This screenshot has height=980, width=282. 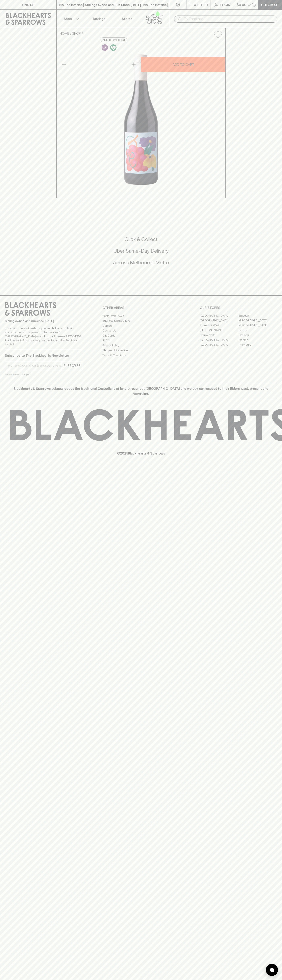 What do you see at coordinates (68, 19) in the screenshot?
I see `p: Shop` at bounding box center [68, 19].